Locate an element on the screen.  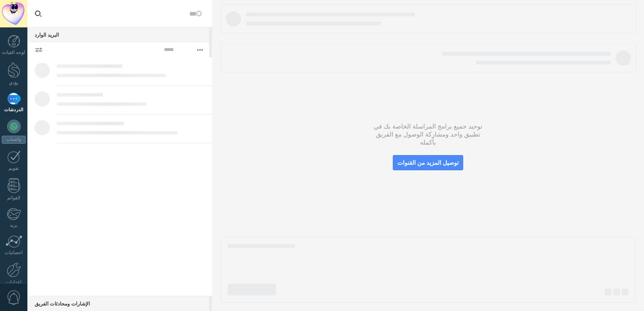
div: بريد is located at coordinates (14, 225).